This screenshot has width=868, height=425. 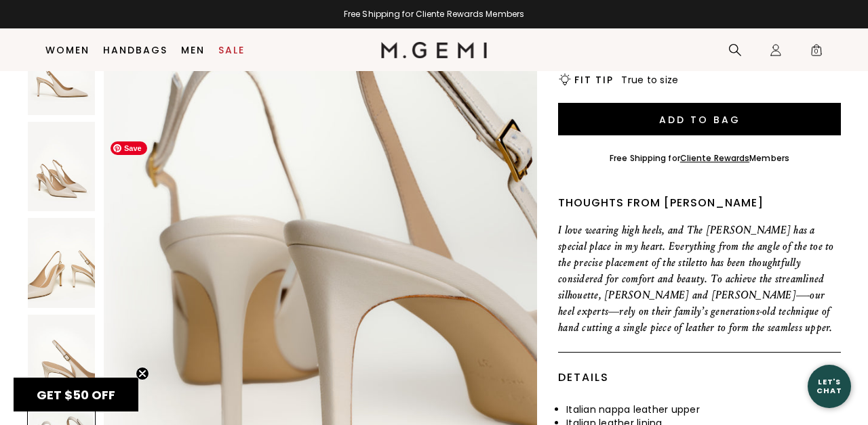 What do you see at coordinates (142, 374) in the screenshot?
I see `button: Close teaser` at bounding box center [142, 374].